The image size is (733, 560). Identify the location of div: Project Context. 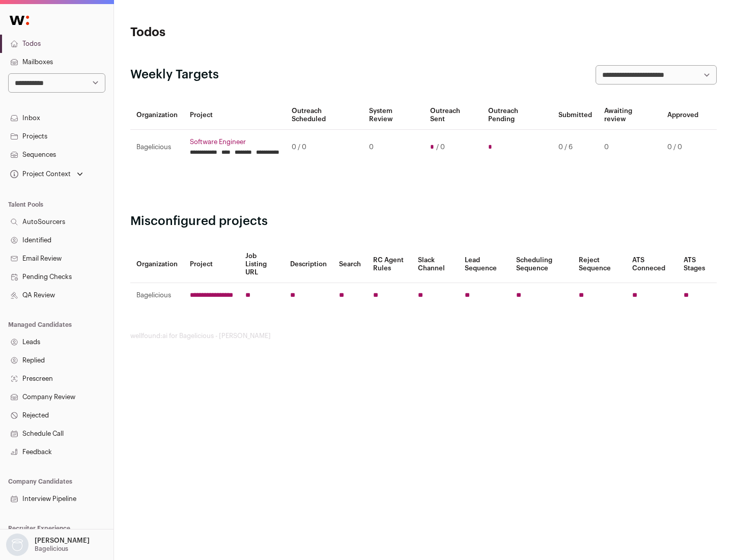
(39, 174).